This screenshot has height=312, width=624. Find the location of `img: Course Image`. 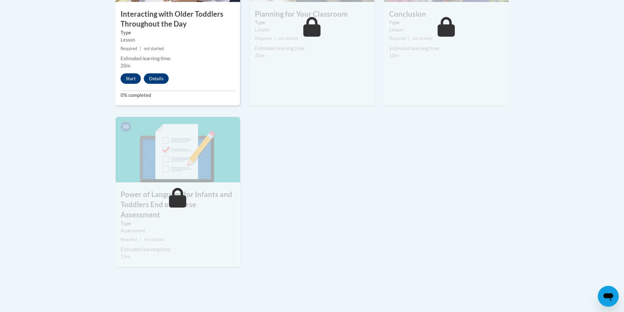

img: Course Image is located at coordinates (178, 150).